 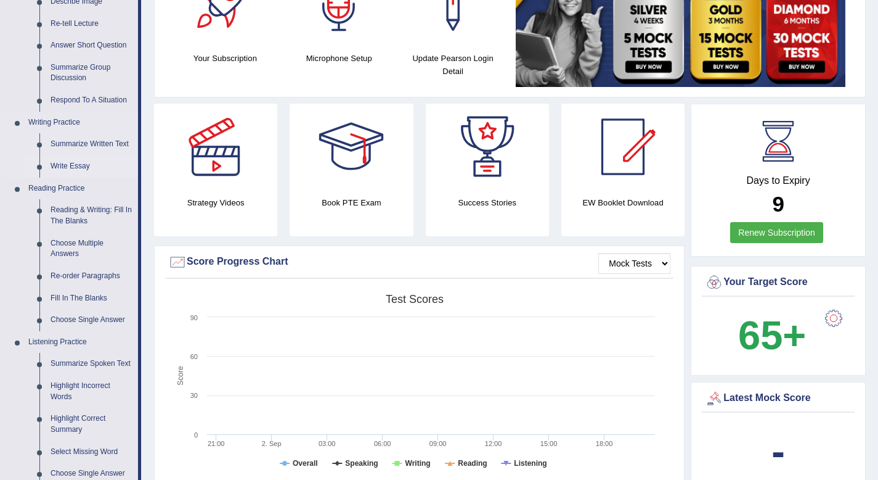 What do you see at coordinates (194, 395) in the screenshot?
I see `text: 30` at bounding box center [194, 395].